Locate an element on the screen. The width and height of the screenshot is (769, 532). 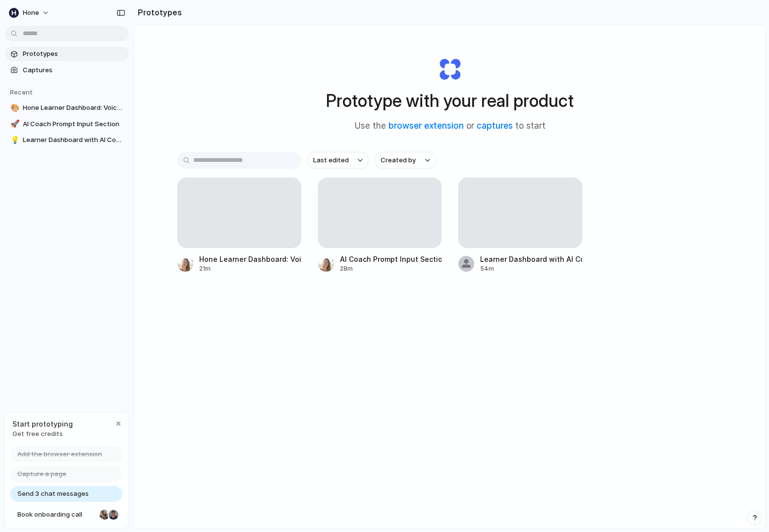
span: Prototypes is located at coordinates (74, 54).